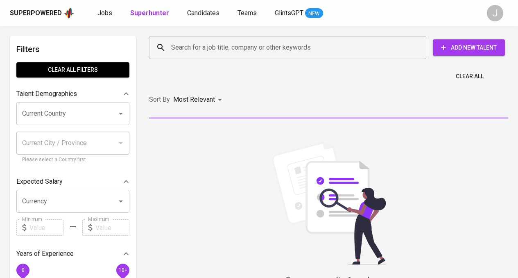 Image resolution: width=518 pixels, height=278 pixels. Describe the element at coordinates (204, 13) in the screenshot. I see `a: Candidates` at that location.